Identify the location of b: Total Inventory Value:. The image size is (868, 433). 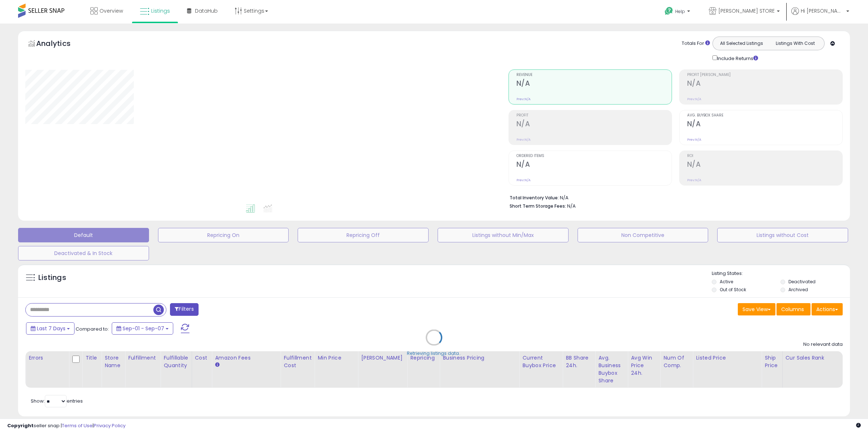
(534, 198).